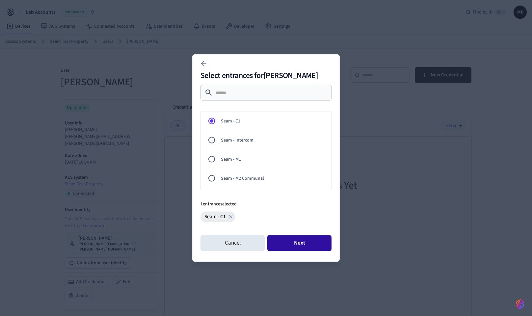 Image resolution: width=532 pixels, height=316 pixels. Describe the element at coordinates (273, 159) in the screenshot. I see `span: Seam - M1` at that location.